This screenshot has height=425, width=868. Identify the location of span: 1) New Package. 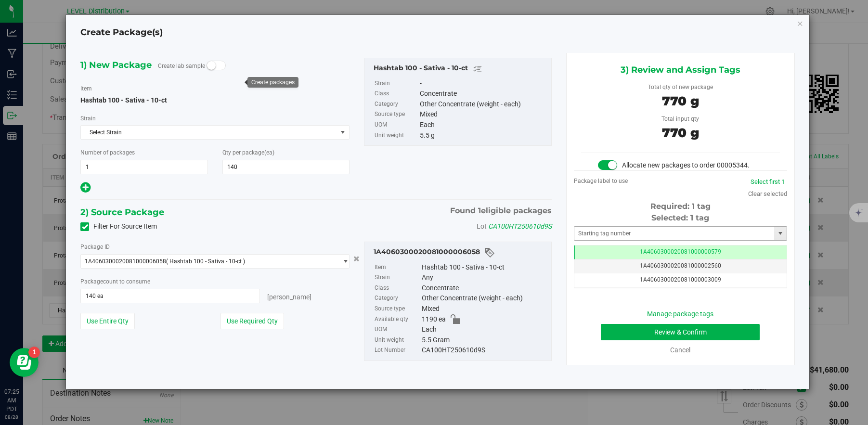
(116, 65).